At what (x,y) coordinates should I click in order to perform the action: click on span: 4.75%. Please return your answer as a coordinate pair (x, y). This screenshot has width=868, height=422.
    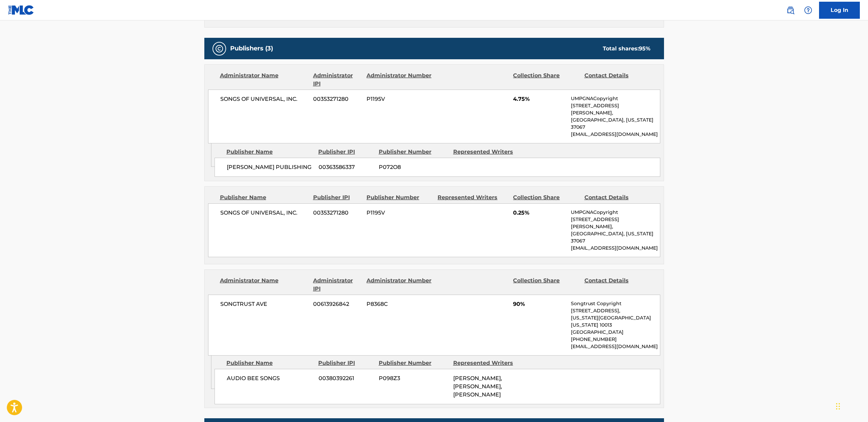
    Looking at the image, I should click on (539, 99).